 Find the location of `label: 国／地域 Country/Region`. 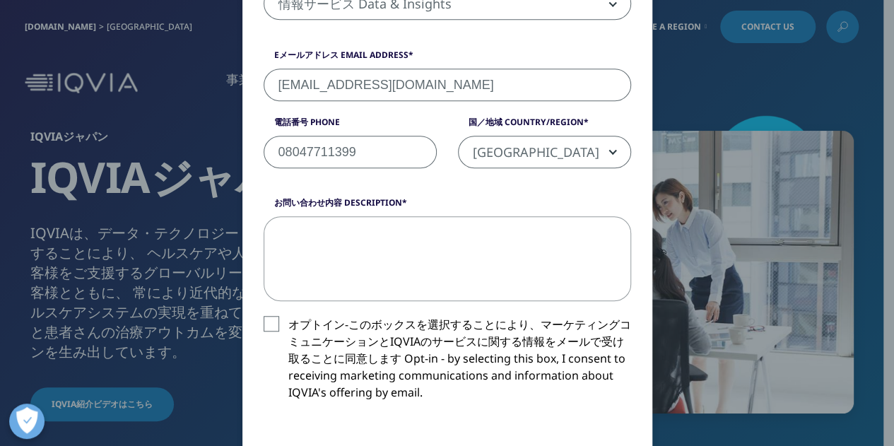

label: 国／地域 Country/Region is located at coordinates (544, 126).